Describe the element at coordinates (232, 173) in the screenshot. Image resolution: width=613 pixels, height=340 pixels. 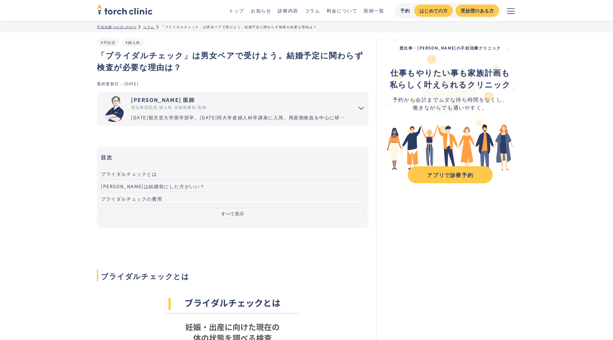
I see `a: ブライダルチェックとは` at that location.